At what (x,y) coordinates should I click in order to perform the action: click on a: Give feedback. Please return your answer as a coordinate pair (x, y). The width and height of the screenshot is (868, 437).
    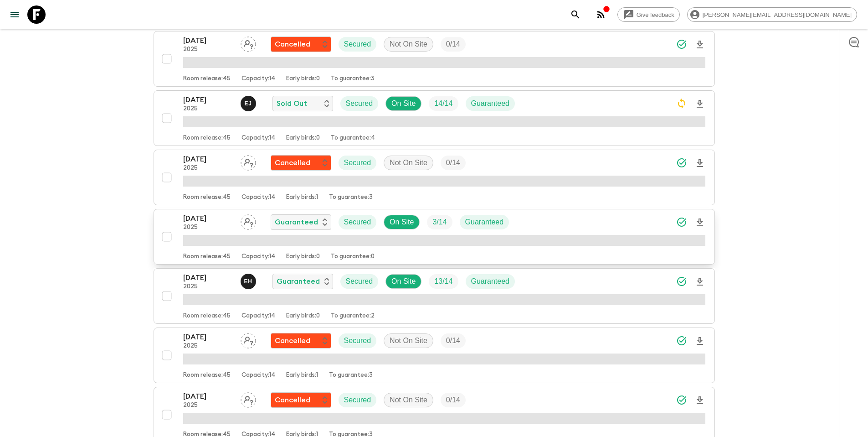
    Looking at the image, I should click on (648, 15).